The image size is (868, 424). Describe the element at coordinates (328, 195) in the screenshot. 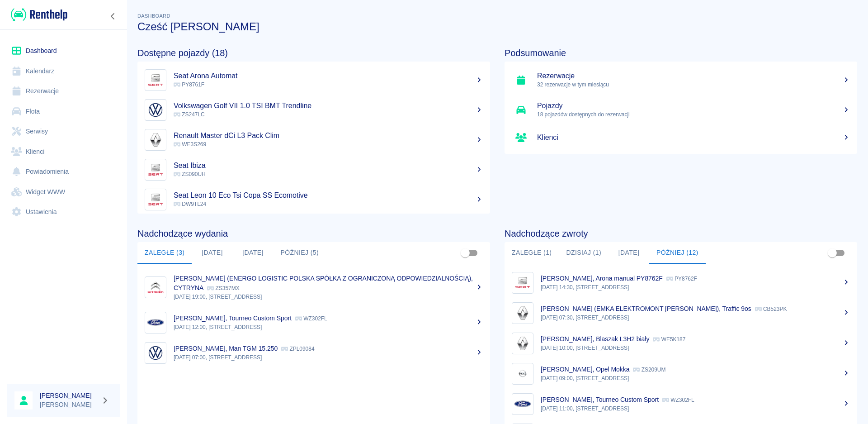

I see `h5: Seat Leon 10 Eco Tsi Copa SS Ecomotive` at that location.